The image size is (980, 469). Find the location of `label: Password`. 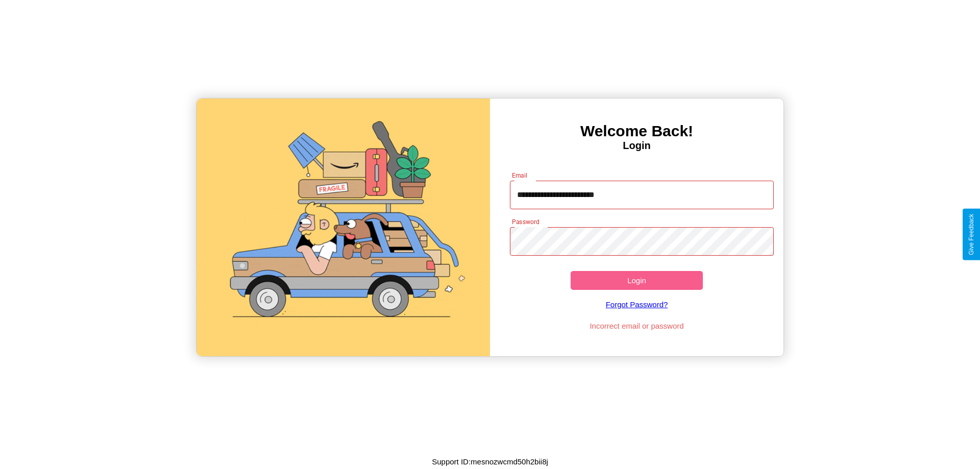

label: Password is located at coordinates (525, 221).